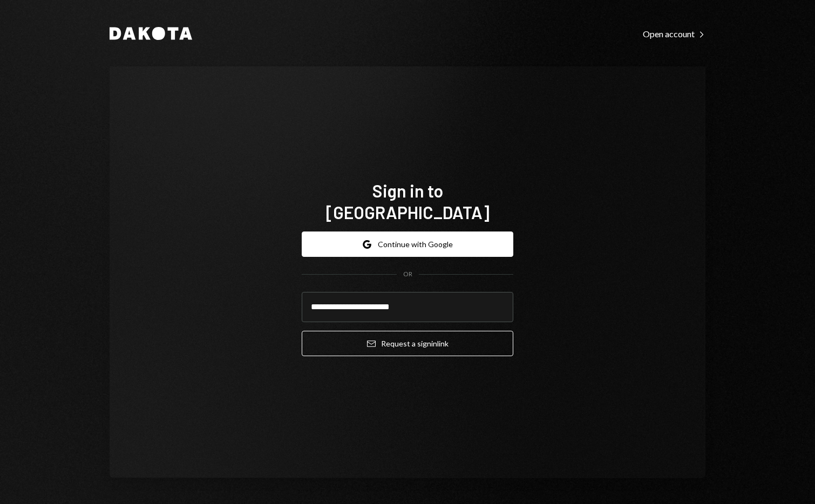 This screenshot has width=815, height=504. Describe the element at coordinates (407, 274) in the screenshot. I see `div: OR` at that location.